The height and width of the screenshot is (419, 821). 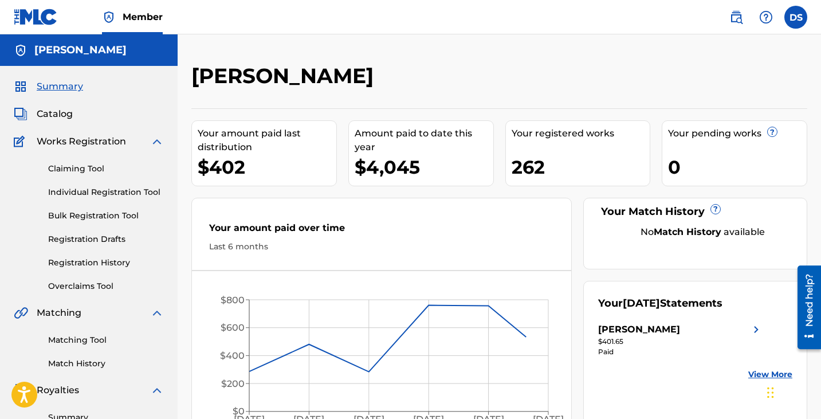 I want to click on a: View More, so click(x=770, y=374).